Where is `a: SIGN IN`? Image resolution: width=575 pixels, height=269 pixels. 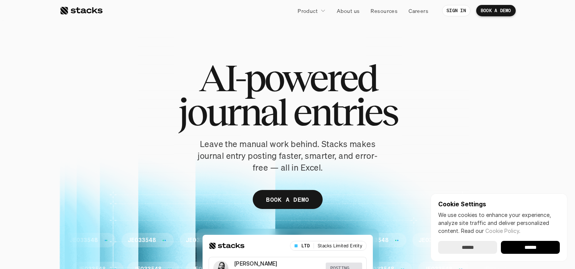 a: SIGN IN is located at coordinates (456, 11).